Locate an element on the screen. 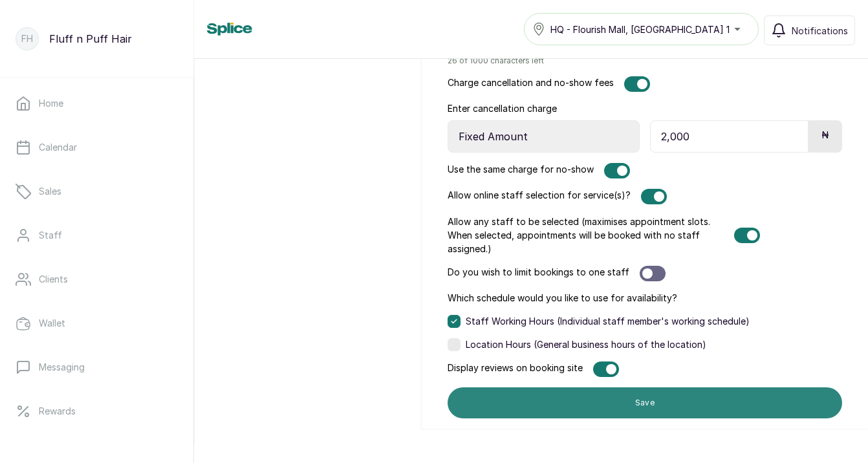 This screenshot has width=868, height=463. input: 10 is located at coordinates (728, 136).